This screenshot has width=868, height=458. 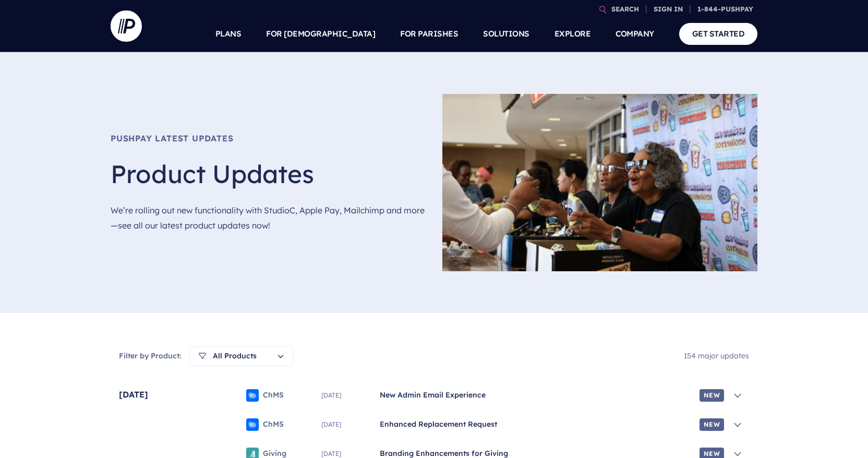 I want to click on img: Wu8uyGq4QNLFeSviyBY32K.jpg, so click(x=600, y=183).